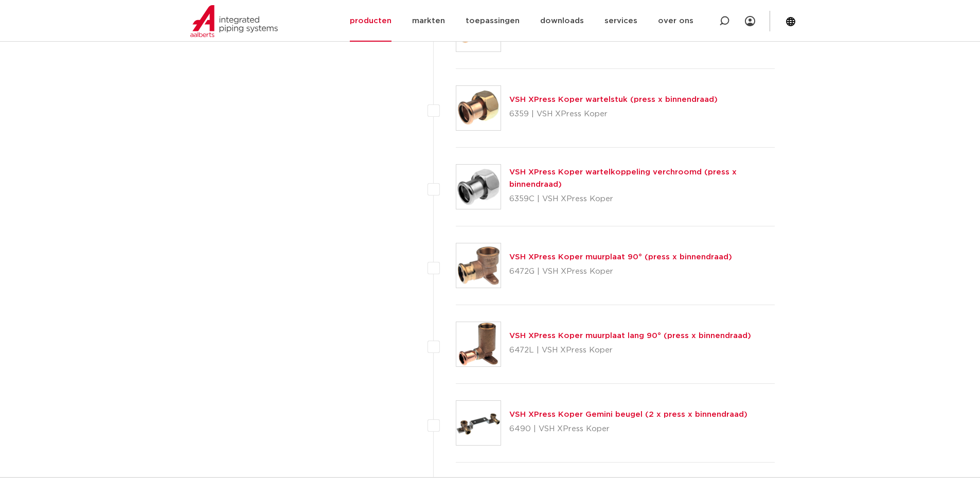 The width and height of the screenshot is (980, 478). I want to click on img: Thumbnail for VSH XPress Koper muurplaat 90° (press x binnendraad), so click(478, 266).